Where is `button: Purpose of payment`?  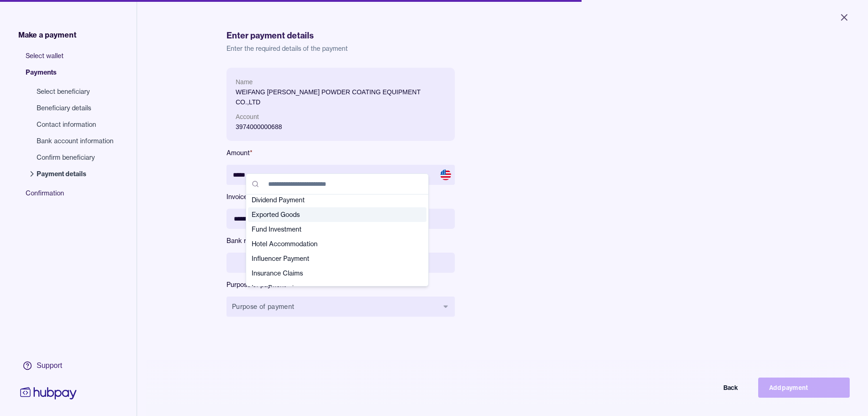 button: Purpose of payment is located at coordinates (340, 307).